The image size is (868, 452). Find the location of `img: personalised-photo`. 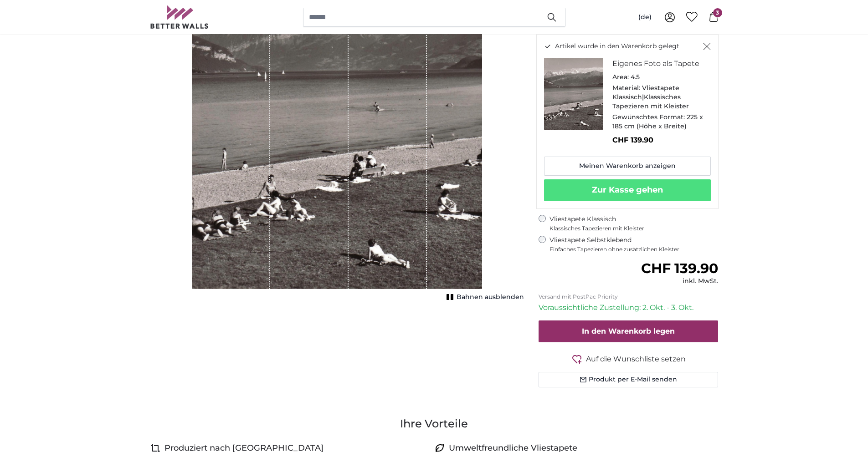

img: personalised-photo is located at coordinates (574, 94).